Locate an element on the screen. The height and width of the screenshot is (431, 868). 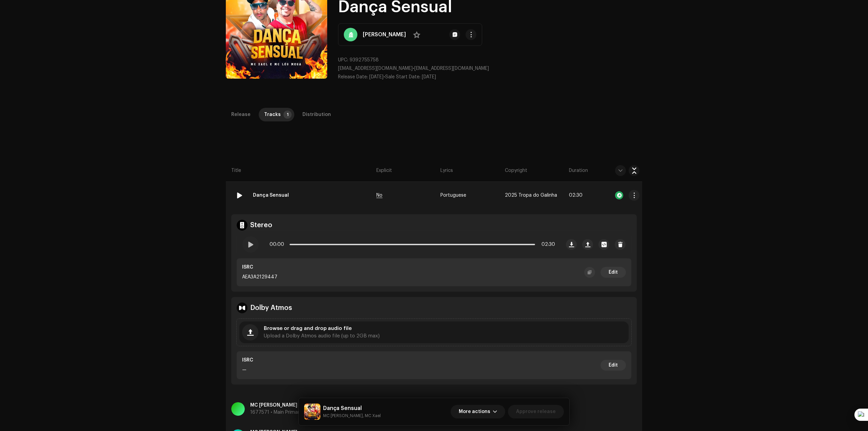
span: Copyright is located at coordinates (516, 170).